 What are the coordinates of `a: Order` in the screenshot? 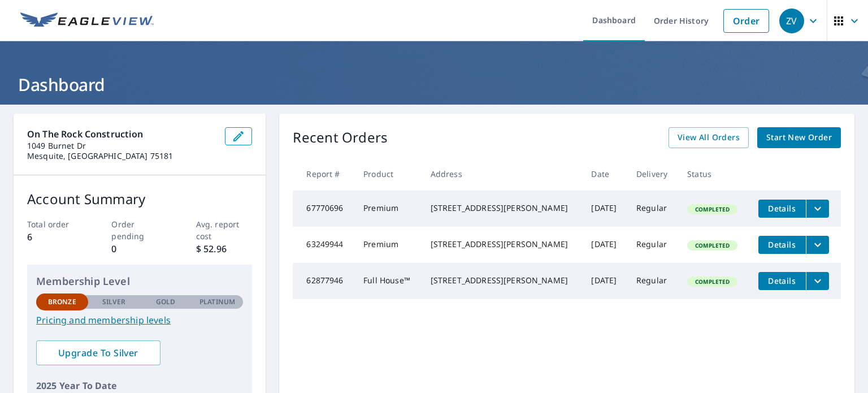 It's located at (746, 21).